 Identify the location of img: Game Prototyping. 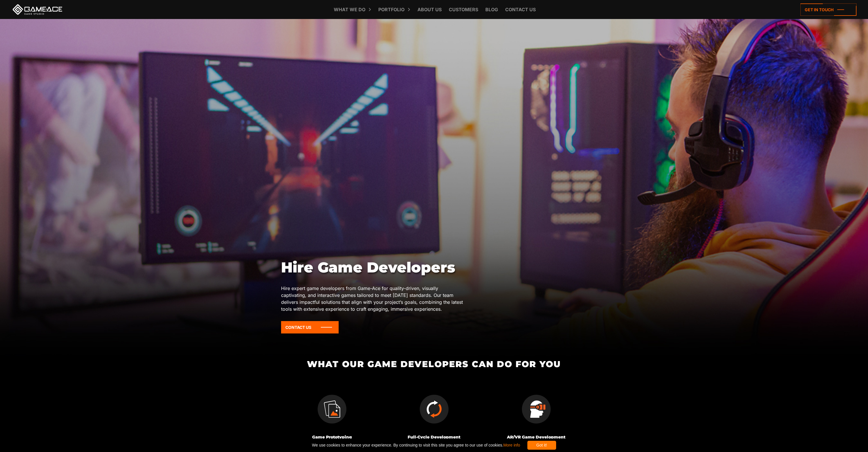
(332, 409).